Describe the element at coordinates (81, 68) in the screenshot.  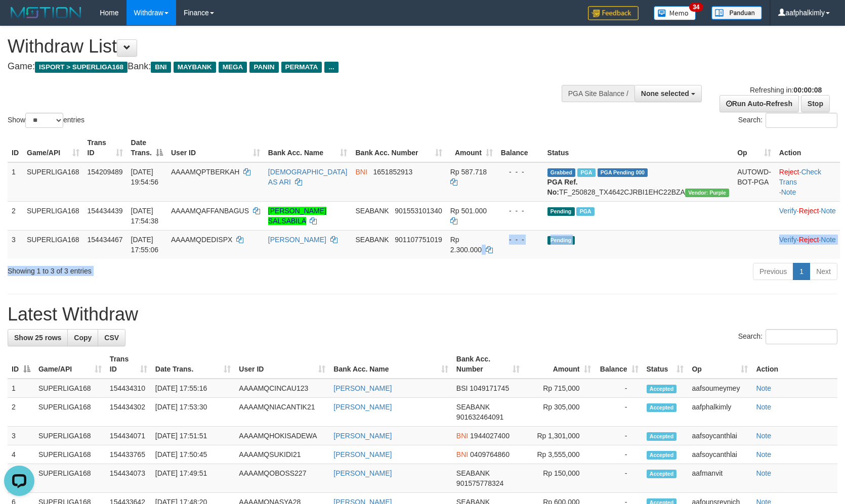
I see `span: ISPORT > SUPERLIGA168` at that location.